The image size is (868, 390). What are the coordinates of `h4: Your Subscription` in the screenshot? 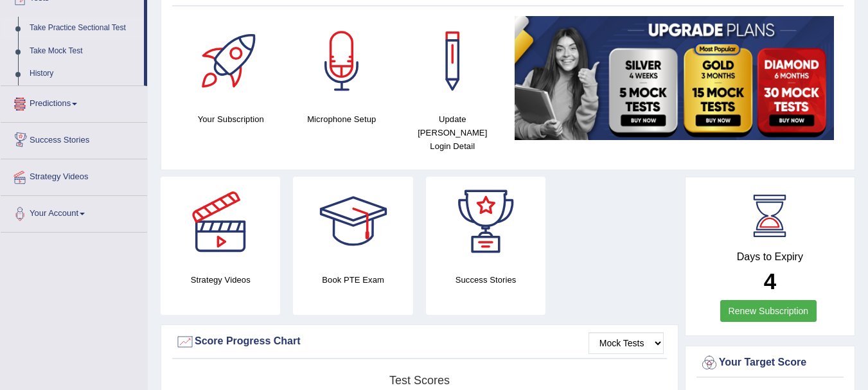 It's located at (231, 119).